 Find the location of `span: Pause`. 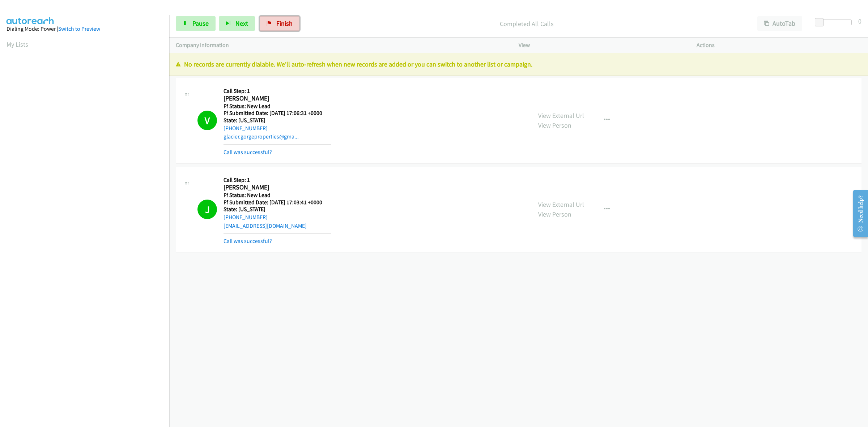

span: Pause is located at coordinates (200, 23).